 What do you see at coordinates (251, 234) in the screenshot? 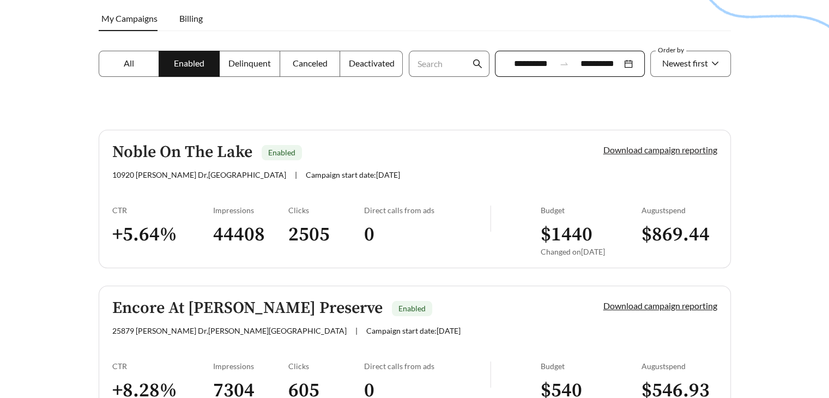
I see `h3: 44408` at bounding box center [251, 234].